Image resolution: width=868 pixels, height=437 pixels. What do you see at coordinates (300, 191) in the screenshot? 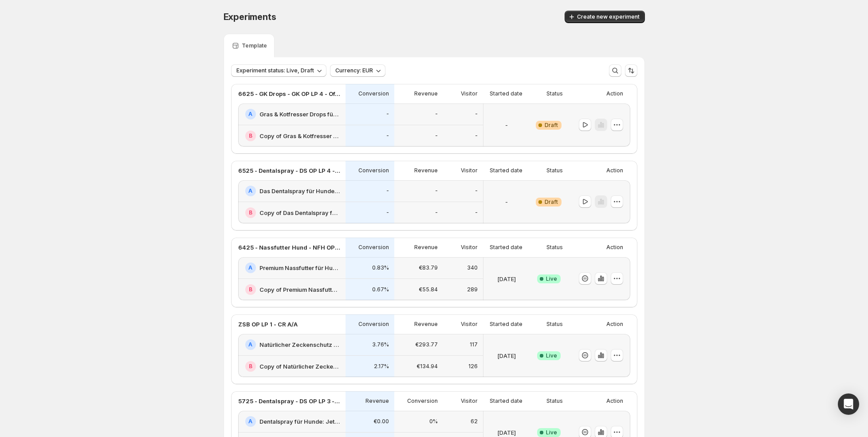
I see `h2: Das Dentalspray für Hunde: Jetzt Neukunden Deal sichern!-v1` at bounding box center [300, 191].